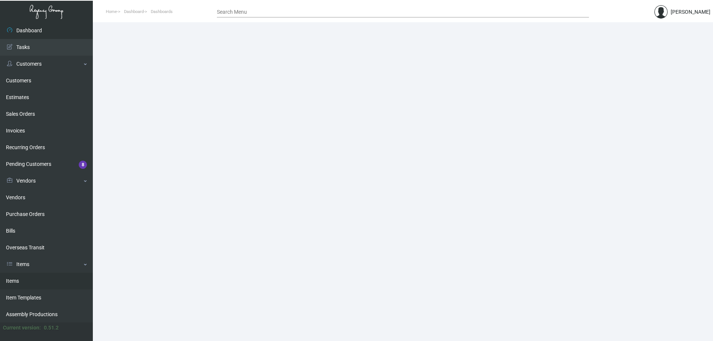  What do you see at coordinates (111, 12) in the screenshot?
I see `span: Home` at bounding box center [111, 12].